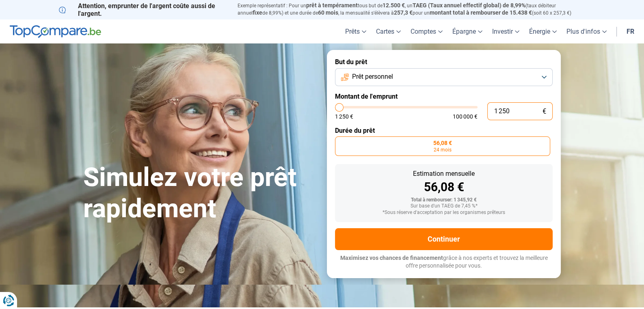 The image size is (644, 309). Describe the element at coordinates (328, 13) in the screenshot. I see `span: 60 mois` at that location.